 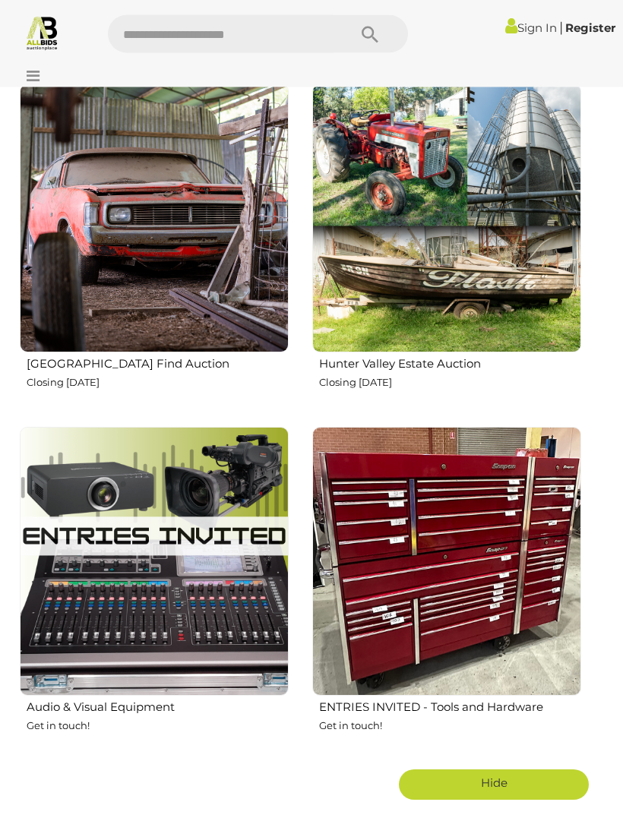 I want to click on img: Audio & Visual Equipment, so click(x=154, y=562).